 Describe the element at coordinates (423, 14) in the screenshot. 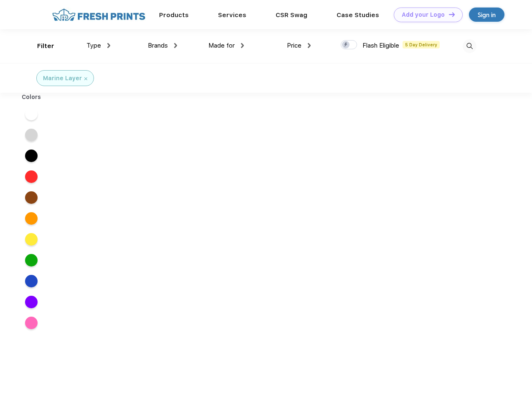

I see `div: Add your Logo` at that location.